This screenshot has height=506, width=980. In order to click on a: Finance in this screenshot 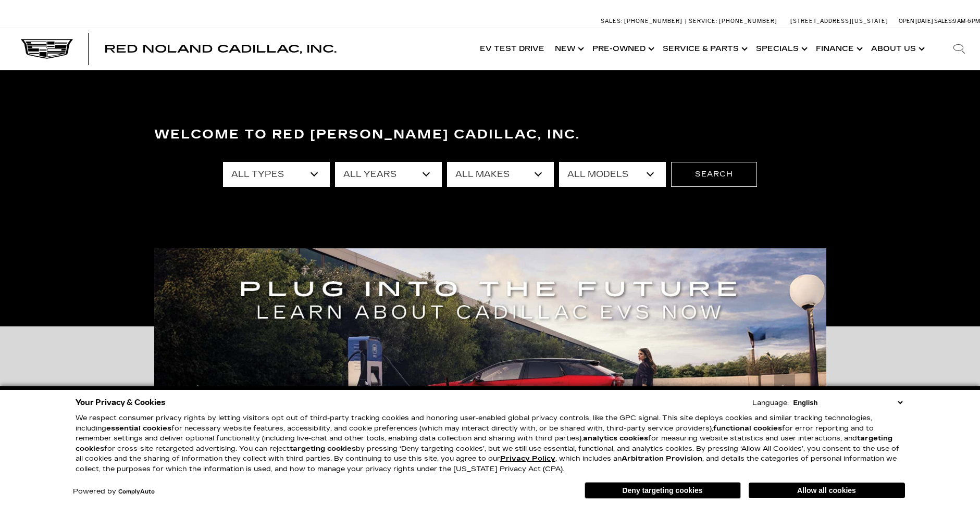, I will do `click(838, 49)`.